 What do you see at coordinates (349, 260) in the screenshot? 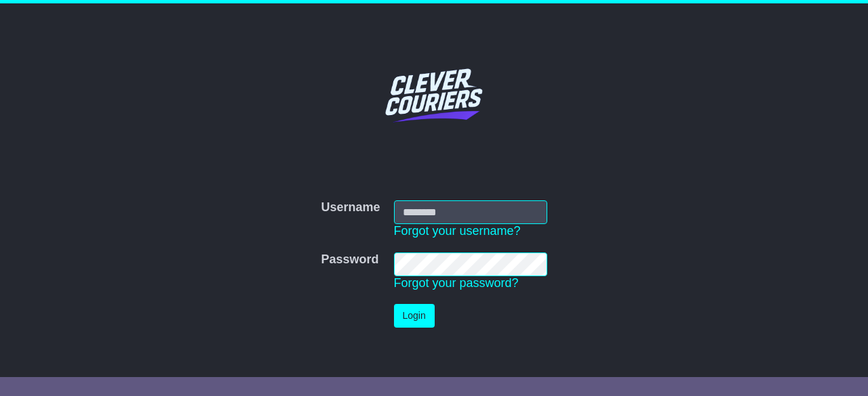
I see `label: Password` at bounding box center [349, 260].